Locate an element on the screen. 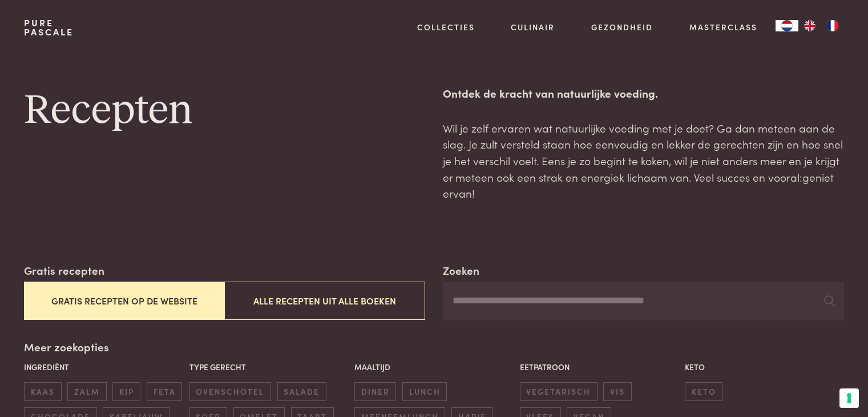  span: vis is located at coordinates (617, 392).